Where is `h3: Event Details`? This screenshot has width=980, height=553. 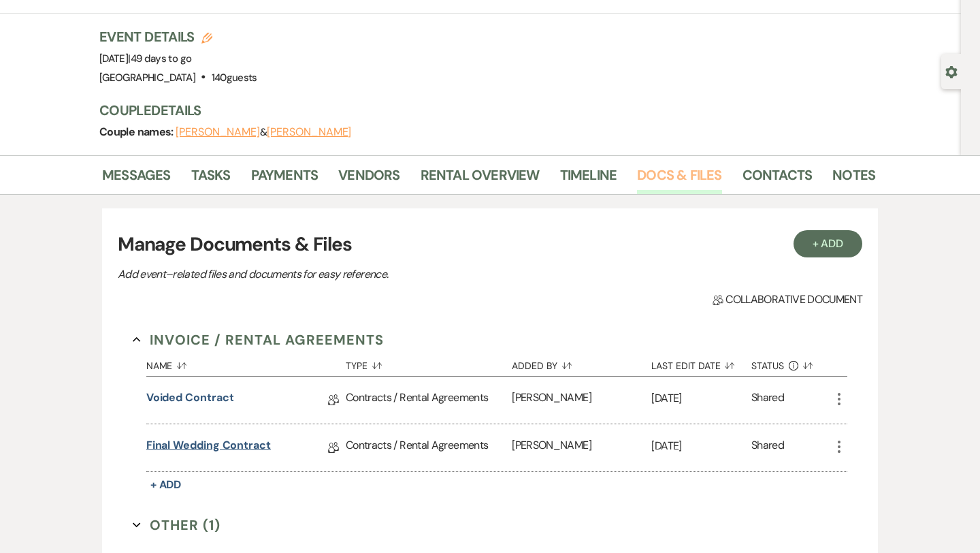 h3: Event Details is located at coordinates (178, 36).